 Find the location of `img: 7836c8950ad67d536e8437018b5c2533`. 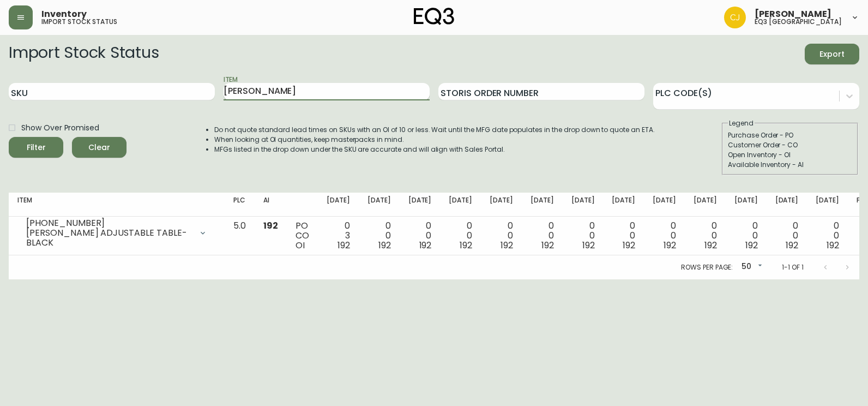

img: 7836c8950ad67d536e8437018b5c2533 is located at coordinates (735, 18).